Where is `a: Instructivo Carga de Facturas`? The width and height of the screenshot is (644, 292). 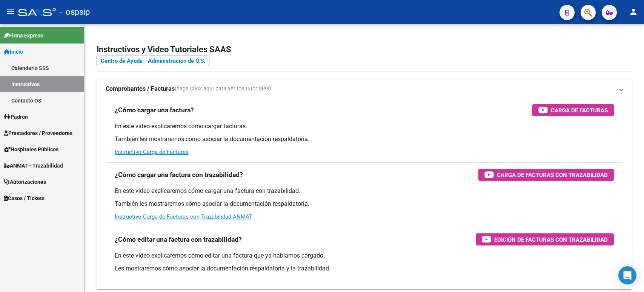
a: Instructivo Carga de Facturas is located at coordinates (152, 152).